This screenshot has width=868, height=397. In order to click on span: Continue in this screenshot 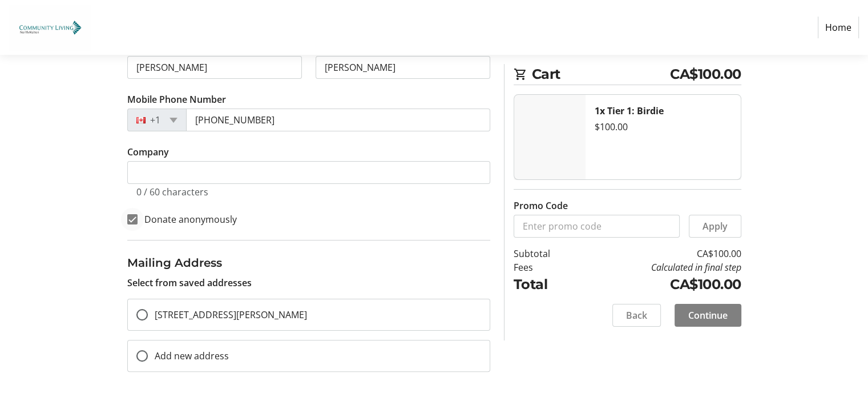, I will do `click(708, 315)`.